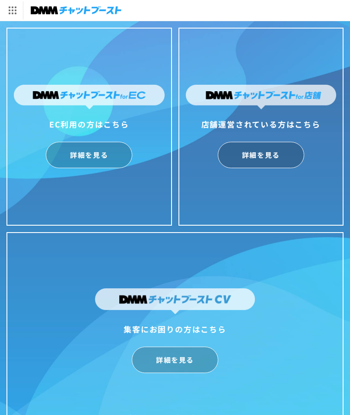 The image size is (350, 415). Describe the element at coordinates (76, 10) in the screenshot. I see `img: チャットブースト` at that location.